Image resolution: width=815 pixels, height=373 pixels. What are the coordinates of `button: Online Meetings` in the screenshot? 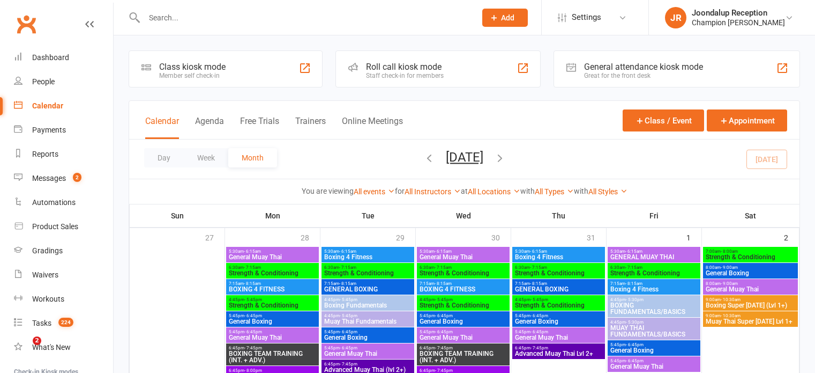 It's located at (373, 127).